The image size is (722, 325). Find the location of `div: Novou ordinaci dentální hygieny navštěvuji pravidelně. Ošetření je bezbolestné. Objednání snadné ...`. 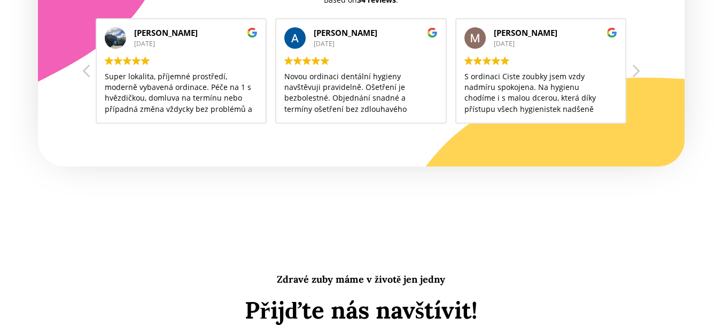

div: Novou ordinaci dentální hygieny navštěvuji pravidelně. Ošetření je bezbolestné. Objednání snadné ... is located at coordinates (361, 93).